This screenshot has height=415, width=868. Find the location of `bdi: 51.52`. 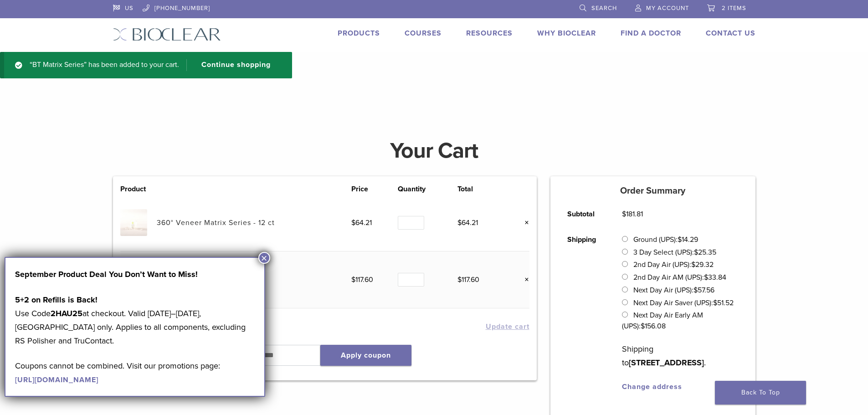

bdi: 51.52 is located at coordinates (724, 303).